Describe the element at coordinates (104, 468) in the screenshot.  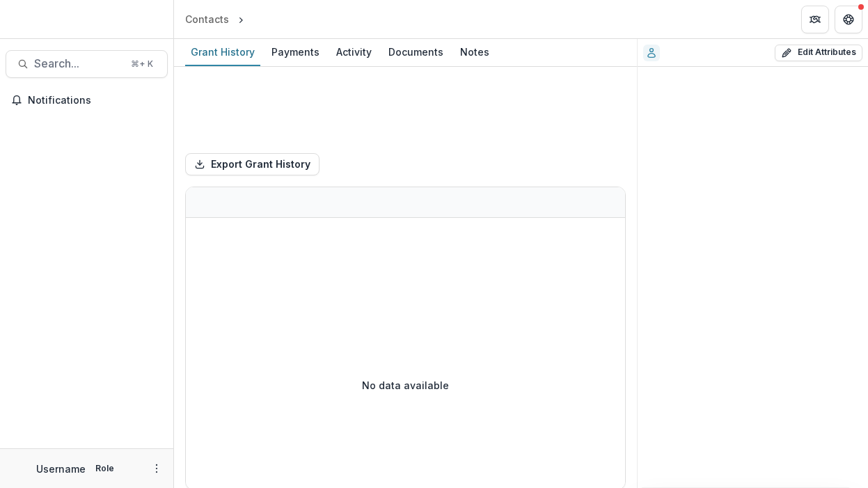
I see `p: Role` at that location.